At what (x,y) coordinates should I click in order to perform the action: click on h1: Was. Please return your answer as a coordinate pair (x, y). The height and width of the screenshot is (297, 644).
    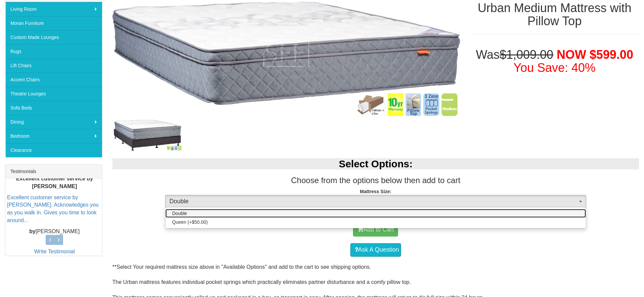
    Looking at the image, I should click on (555, 61).